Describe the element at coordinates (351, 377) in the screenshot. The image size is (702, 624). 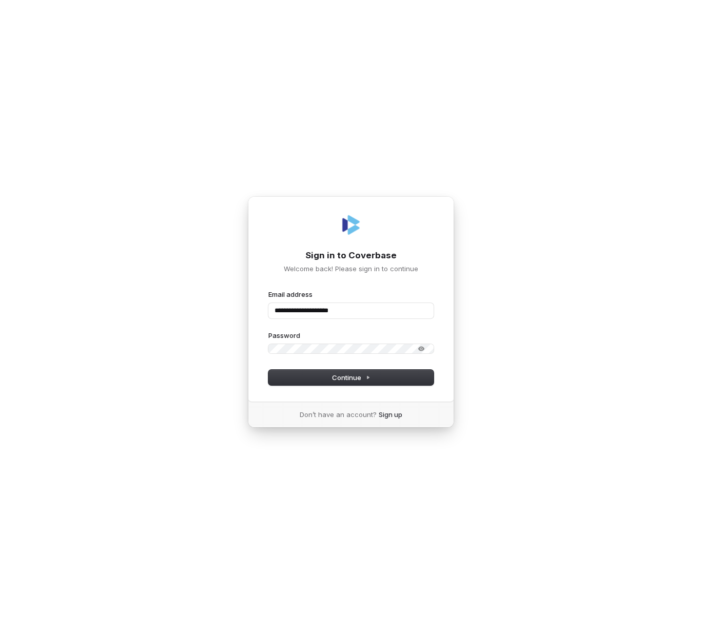
I see `span: Continue` at that location.